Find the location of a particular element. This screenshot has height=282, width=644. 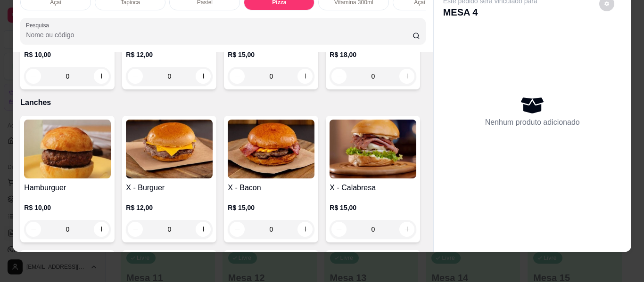

p: MESA 4 is located at coordinates (491, 12).